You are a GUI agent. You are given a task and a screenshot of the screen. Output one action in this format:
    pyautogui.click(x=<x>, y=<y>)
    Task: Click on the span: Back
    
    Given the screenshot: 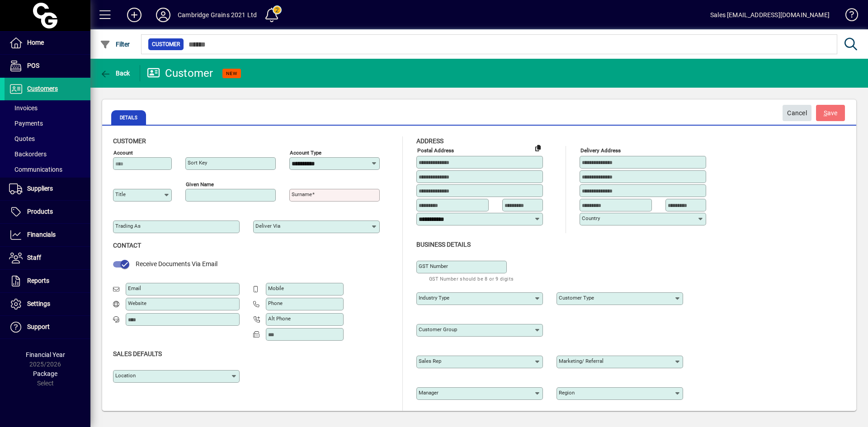 What is the action you would take?
    pyautogui.click(x=115, y=73)
    